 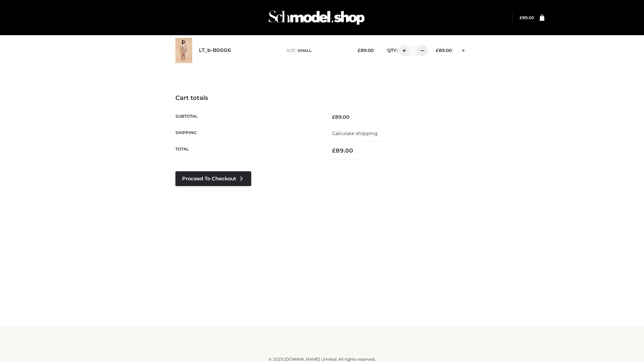 What do you see at coordinates (215, 50) in the screenshot?
I see `a: LT_b-B0006` at bounding box center [215, 50].